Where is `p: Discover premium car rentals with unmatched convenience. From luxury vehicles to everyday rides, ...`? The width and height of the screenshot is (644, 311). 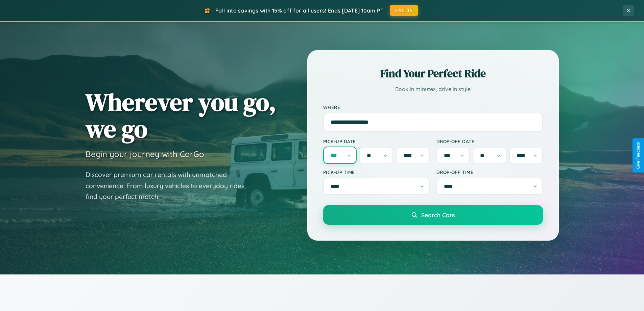 p: Discover premium car rentals with unmatched convenience. From luxury vehicles to everyday rides, ... is located at coordinates (170, 186).